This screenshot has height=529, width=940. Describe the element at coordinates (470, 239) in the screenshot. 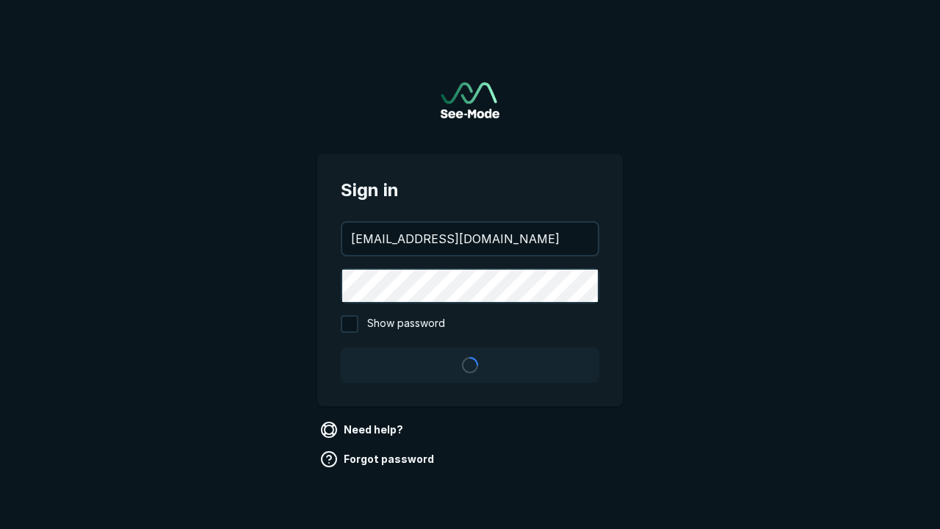

I see `input: your@email.com` at that location.